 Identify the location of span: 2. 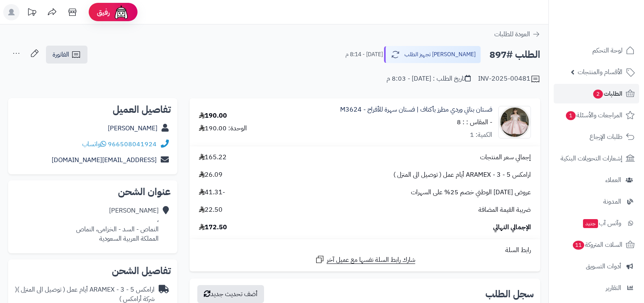
(598, 94).